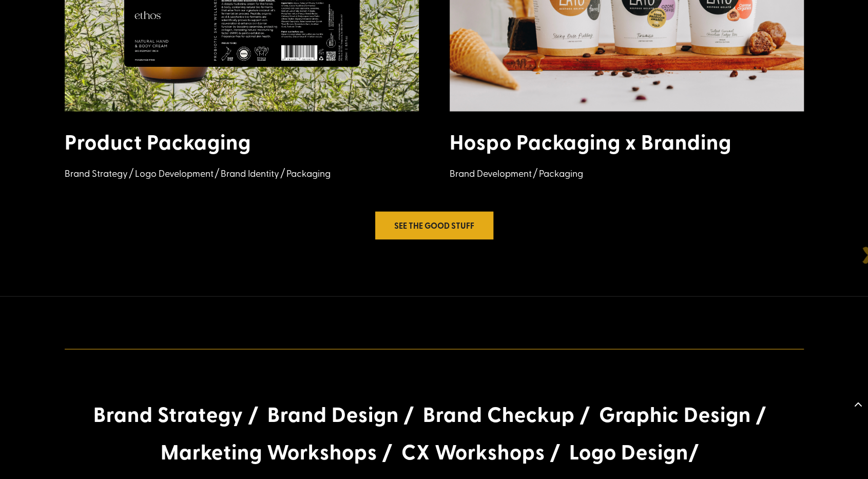 This screenshot has width=868, height=479. What do you see at coordinates (174, 173) in the screenshot?
I see `p: Logo Development` at bounding box center [174, 173].